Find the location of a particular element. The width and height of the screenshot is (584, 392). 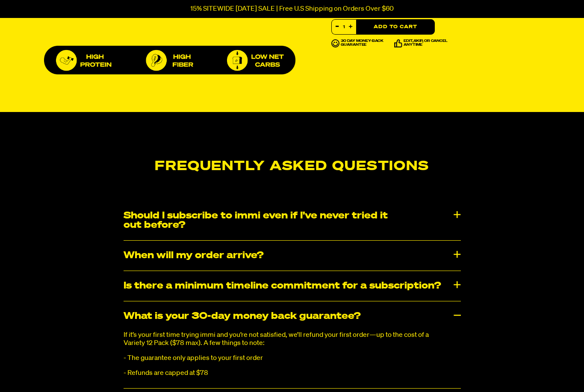

input: quantity is located at coordinates (344, 27).